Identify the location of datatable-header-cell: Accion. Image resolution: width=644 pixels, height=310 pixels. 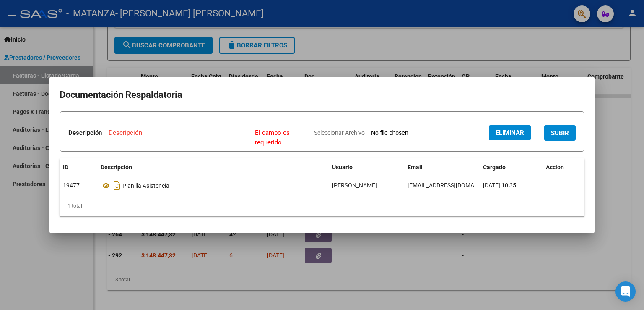
(564, 167).